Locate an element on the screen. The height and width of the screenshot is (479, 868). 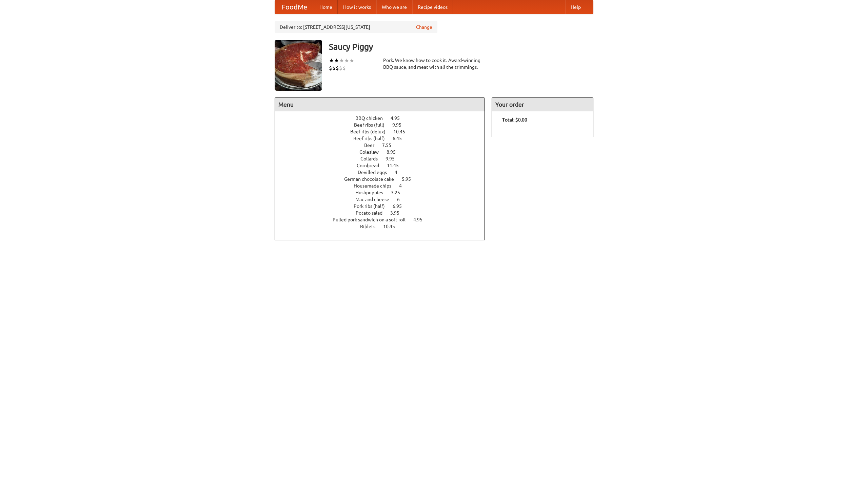
a: Recipe videos is located at coordinates (433, 7).